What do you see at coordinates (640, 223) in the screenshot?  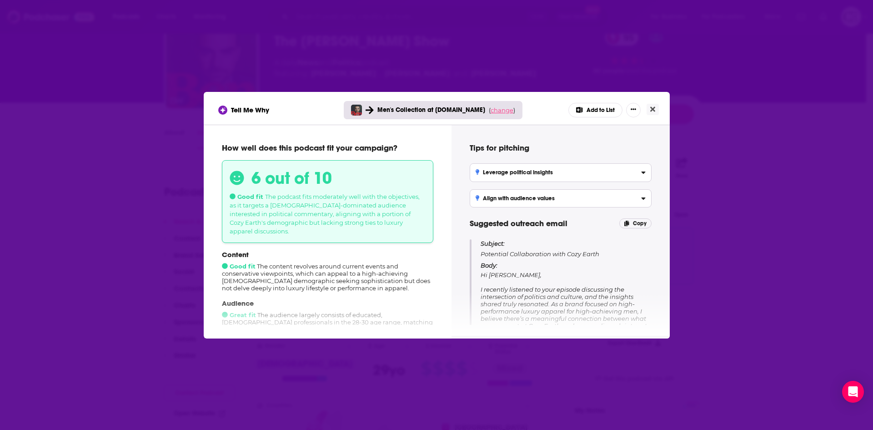 I see `span: Copy` at bounding box center [640, 223].